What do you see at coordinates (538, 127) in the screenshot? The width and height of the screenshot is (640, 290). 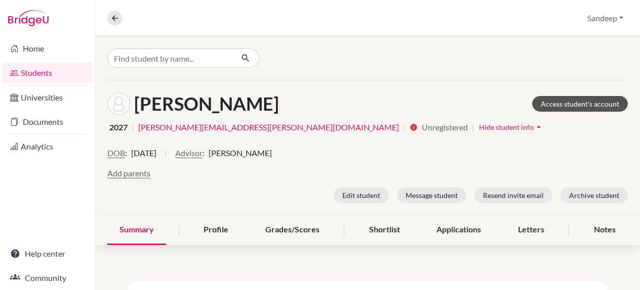 I see `i: arrow_drop_up` at bounding box center [538, 127].